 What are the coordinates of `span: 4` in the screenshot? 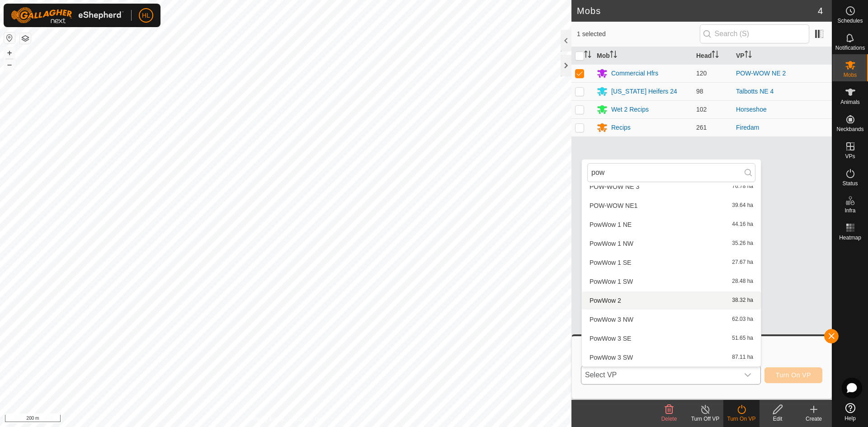 It's located at (820, 11).